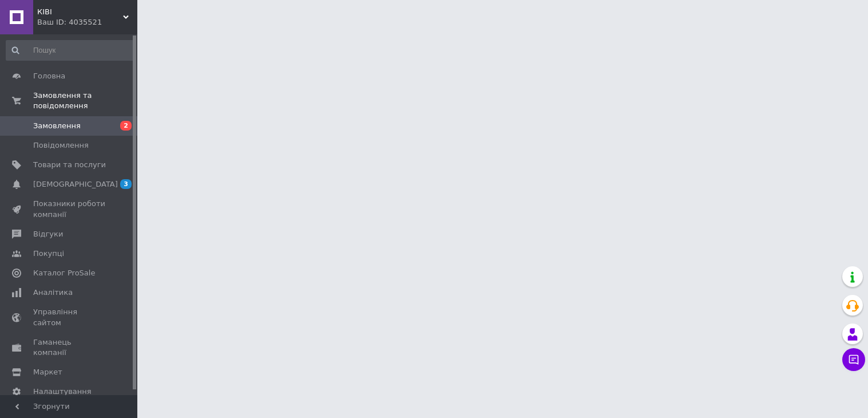 The height and width of the screenshot is (418, 868). What do you see at coordinates (62, 392) in the screenshot?
I see `span: Налаштування` at bounding box center [62, 392].